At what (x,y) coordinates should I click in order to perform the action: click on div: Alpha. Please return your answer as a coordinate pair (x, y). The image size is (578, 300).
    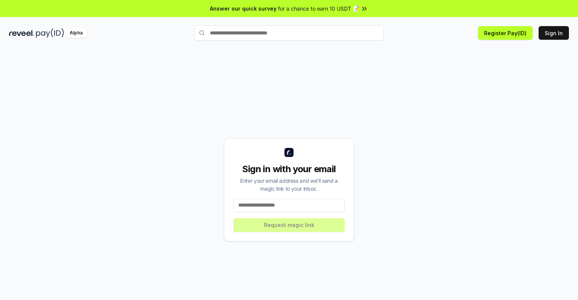
    Looking at the image, I should click on (76, 33).